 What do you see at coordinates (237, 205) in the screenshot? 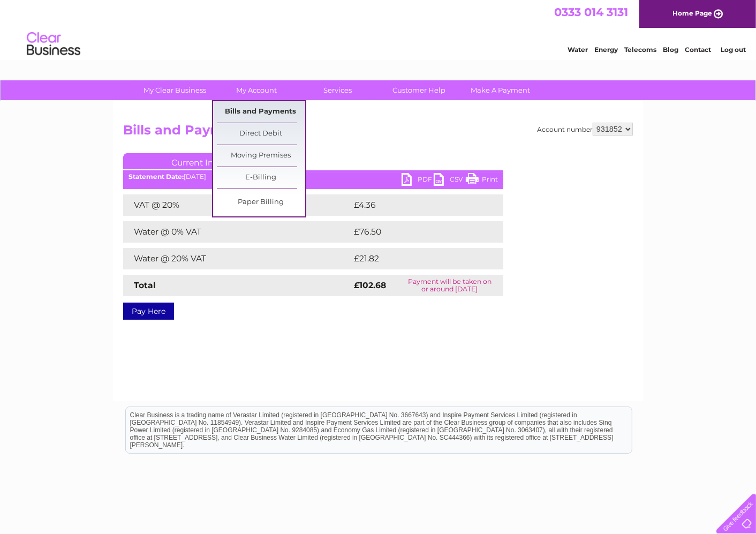
I see `td: VAT @ 20%` at bounding box center [237, 205].